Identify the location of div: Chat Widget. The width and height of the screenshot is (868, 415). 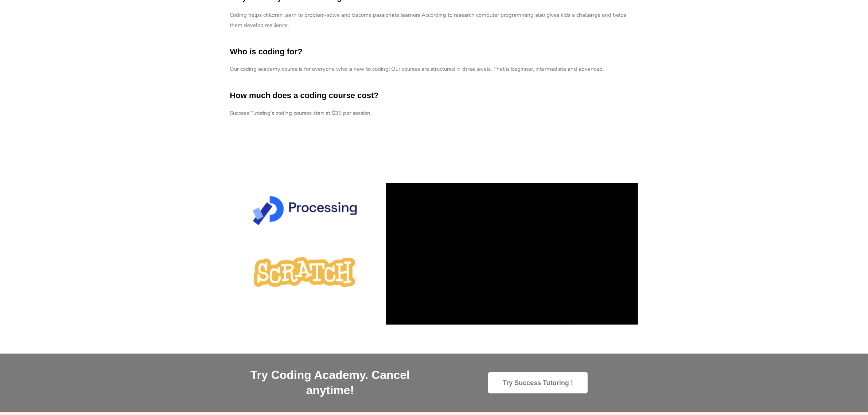
(808, 374).